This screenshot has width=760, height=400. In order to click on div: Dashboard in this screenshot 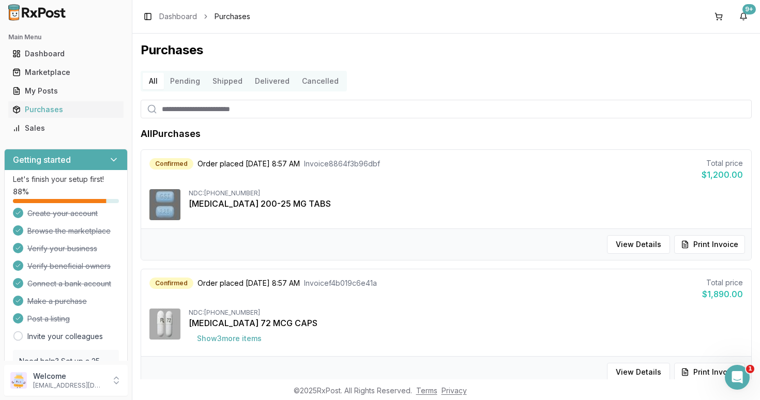, I will do `click(66, 54)`.